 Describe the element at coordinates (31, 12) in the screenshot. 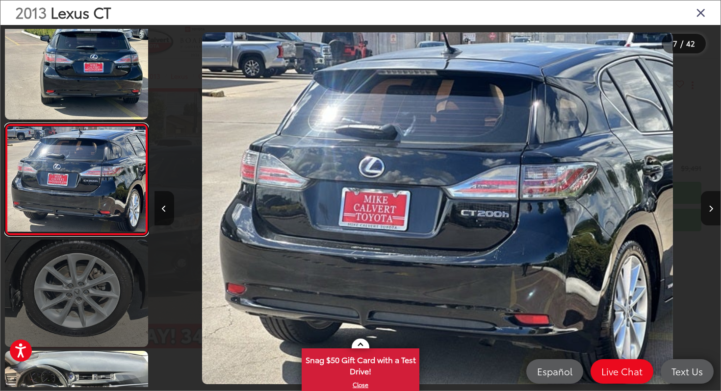

I see `span: 2013` at that location.